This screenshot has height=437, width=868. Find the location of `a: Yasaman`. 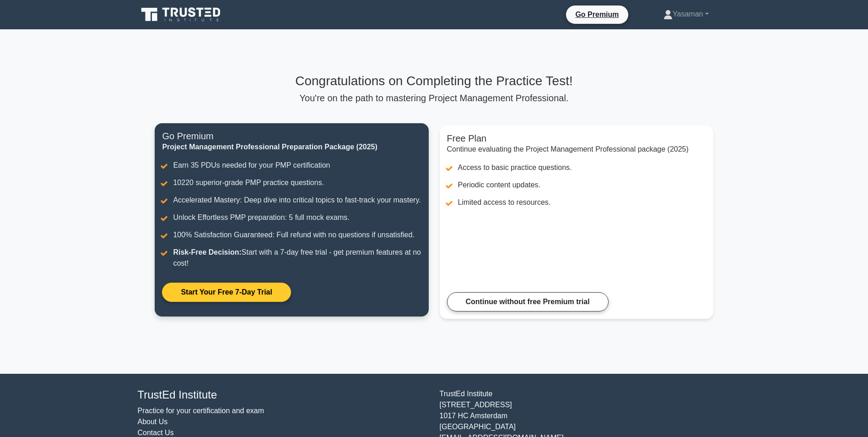

a: Yasaman is located at coordinates (685, 14).